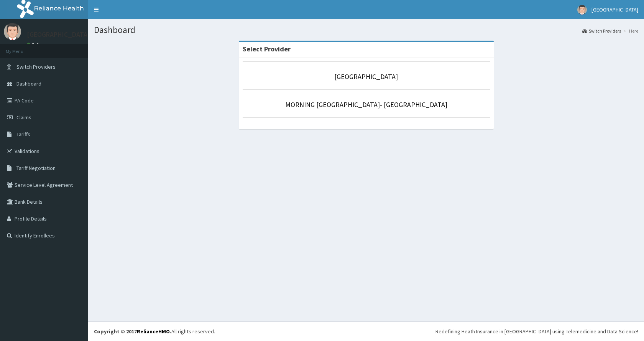 This screenshot has height=341, width=644. Describe the element at coordinates (36, 67) in the screenshot. I see `span: Switch Providers` at that location.